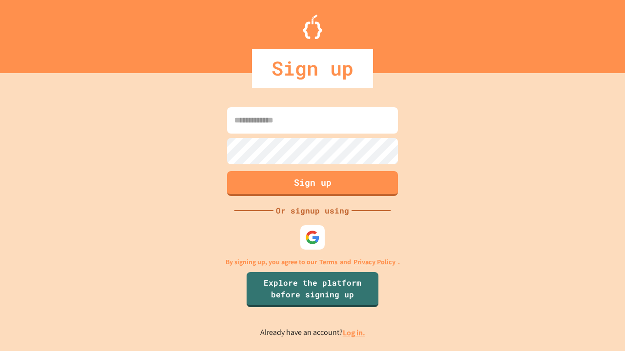 The height and width of the screenshot is (351, 625). I want to click on p: Already have an account?, so click(312, 333).